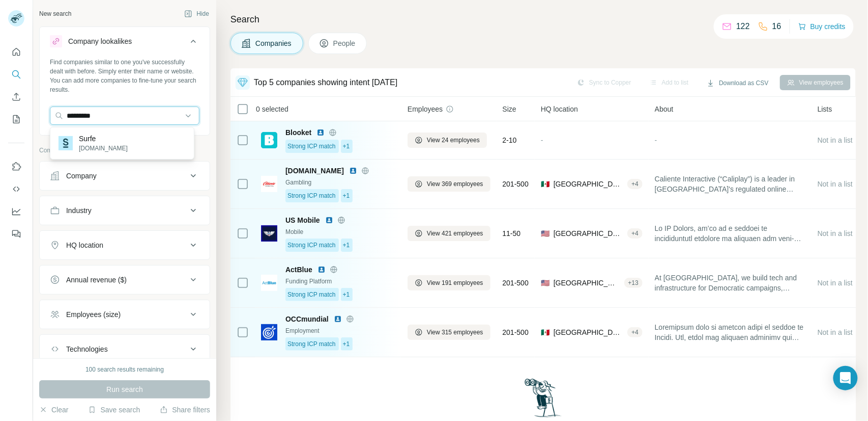 This screenshot has width=868, height=421. I want to click on div: Annual revenue ($), so click(96, 280).